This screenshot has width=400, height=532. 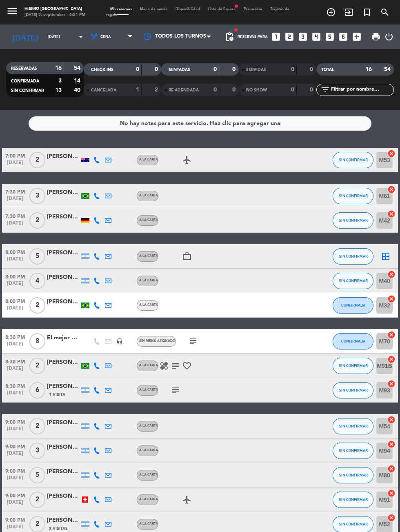 I want to click on span: 8:30 PM, so click(x=15, y=336).